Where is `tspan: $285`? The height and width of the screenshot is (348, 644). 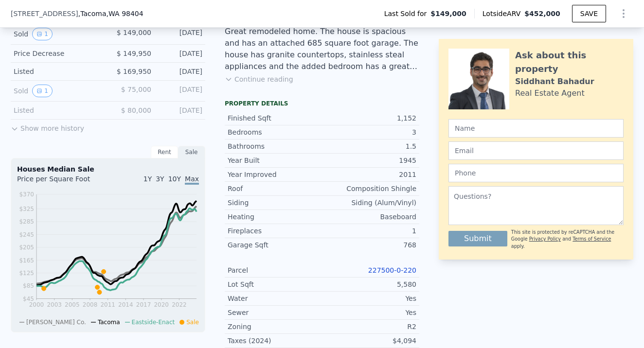 tspan: $285 is located at coordinates (26, 222).